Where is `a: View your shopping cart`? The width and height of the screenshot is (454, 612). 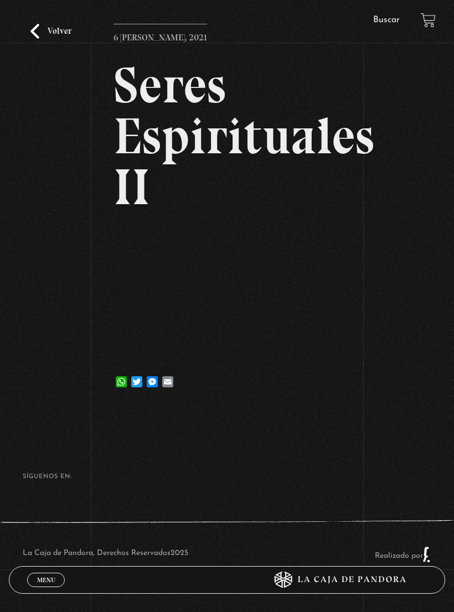
a: View your shopping cart is located at coordinates (428, 20).